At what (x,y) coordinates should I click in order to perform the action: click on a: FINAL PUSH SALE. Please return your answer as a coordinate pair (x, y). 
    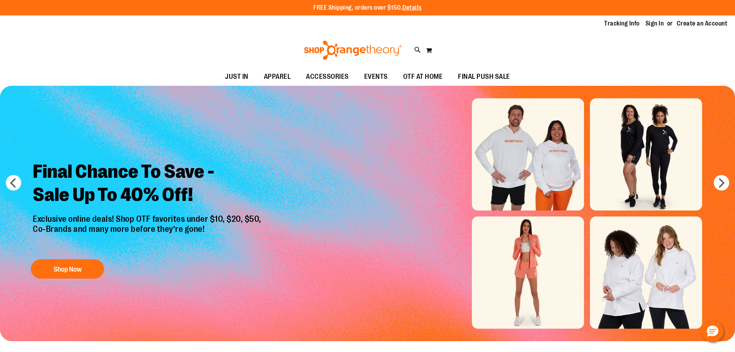
    Looking at the image, I should click on (484, 77).